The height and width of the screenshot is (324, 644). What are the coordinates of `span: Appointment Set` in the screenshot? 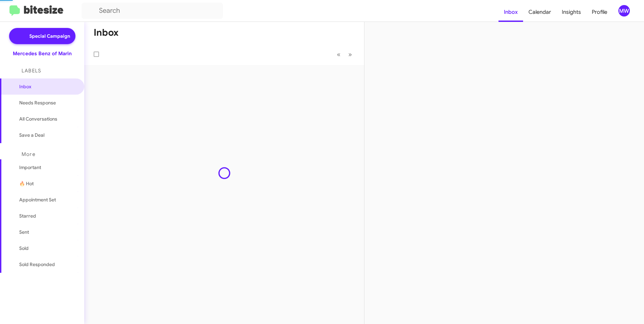 It's located at (37, 200).